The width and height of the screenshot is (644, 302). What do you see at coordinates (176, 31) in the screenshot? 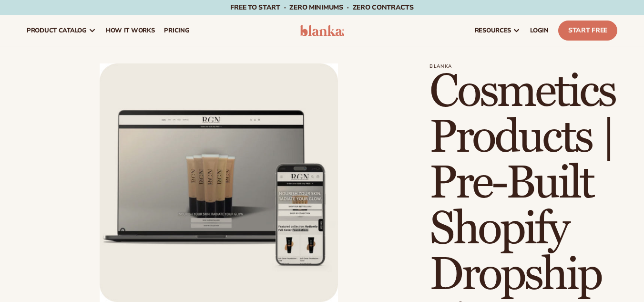
I see `span: pricing` at bounding box center [176, 31].